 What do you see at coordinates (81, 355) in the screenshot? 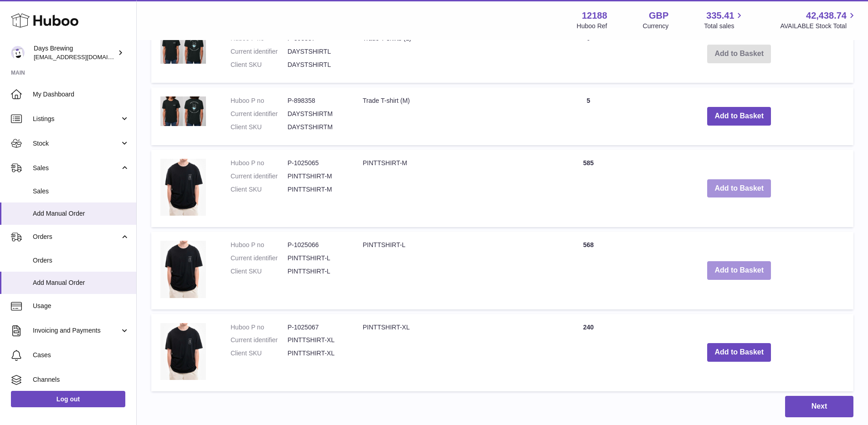
I see `span: Cases` at bounding box center [81, 355].